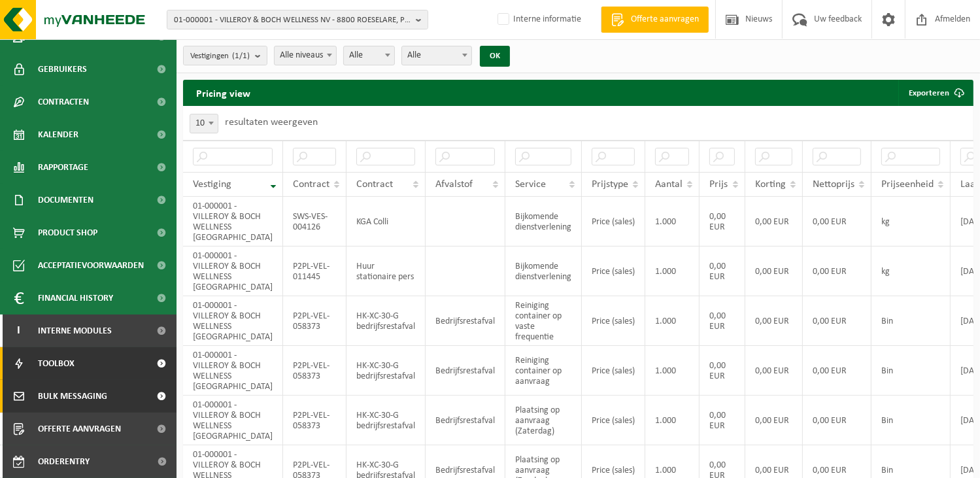  What do you see at coordinates (770, 184) in the screenshot?
I see `span: Korting` at bounding box center [770, 184].